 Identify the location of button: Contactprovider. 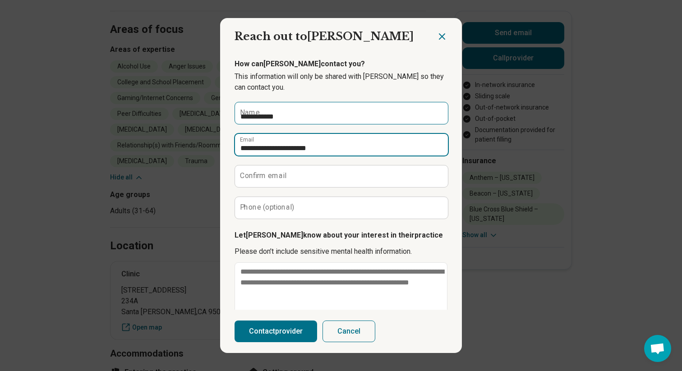
(276, 331).